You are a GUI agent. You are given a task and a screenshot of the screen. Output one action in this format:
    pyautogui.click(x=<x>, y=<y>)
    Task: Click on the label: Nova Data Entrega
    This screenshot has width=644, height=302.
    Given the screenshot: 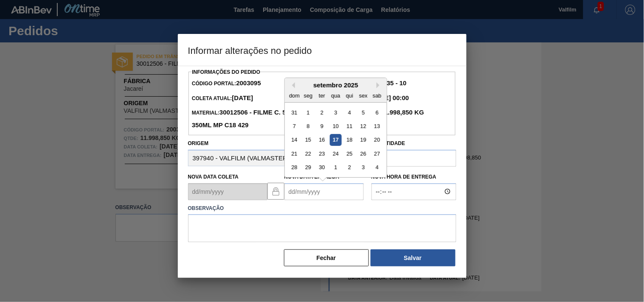 What is the action you would take?
    pyautogui.click(x=312, y=177)
    